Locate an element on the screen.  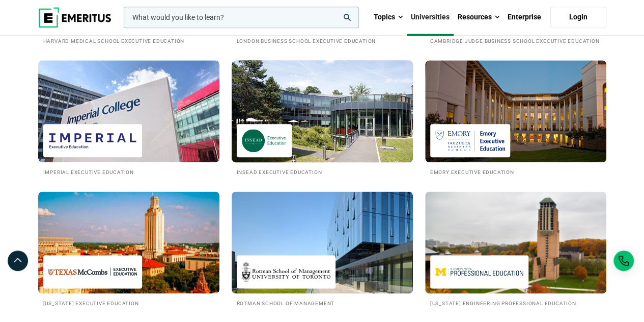
img: Rotman School of Management is located at coordinates (286, 271).